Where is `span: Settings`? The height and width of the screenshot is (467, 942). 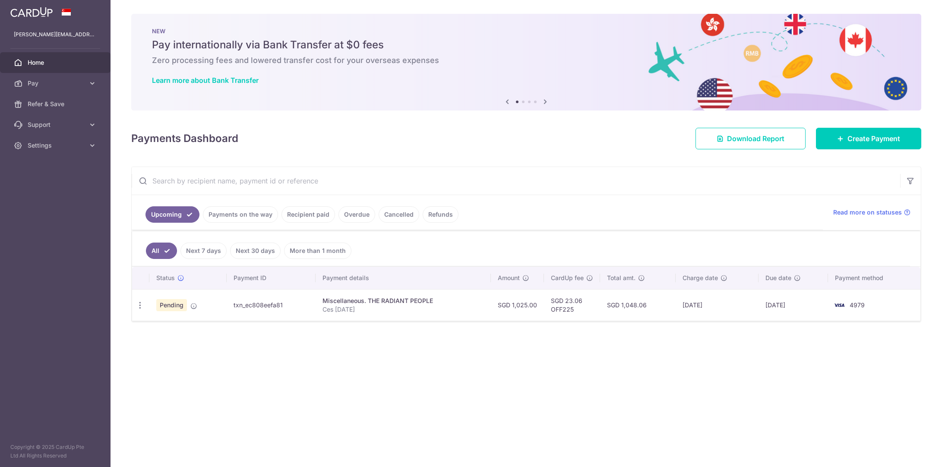 span: Settings is located at coordinates (56, 145).